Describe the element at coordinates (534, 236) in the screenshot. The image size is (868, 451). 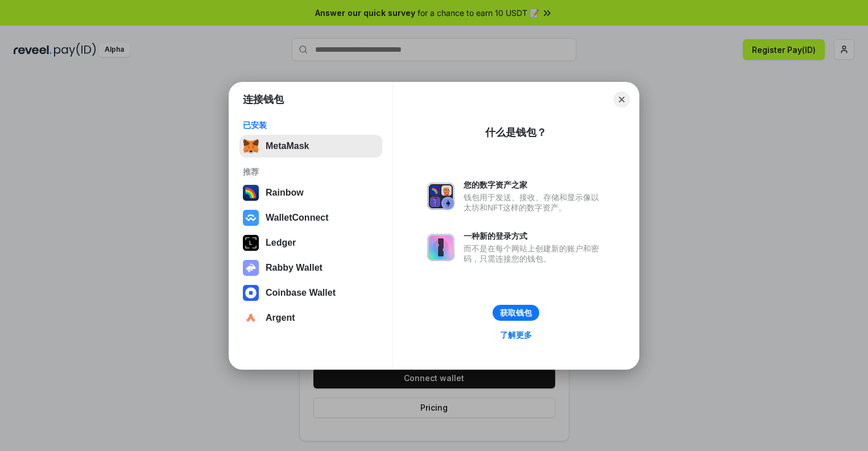
I see `div: 一种新的登录方式` at that location.